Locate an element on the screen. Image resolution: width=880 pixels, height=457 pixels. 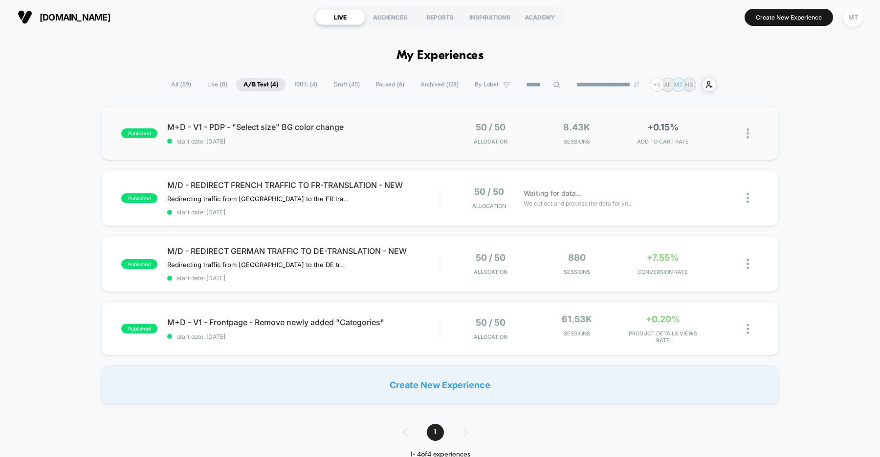
span: 880 is located at coordinates (577, 258).